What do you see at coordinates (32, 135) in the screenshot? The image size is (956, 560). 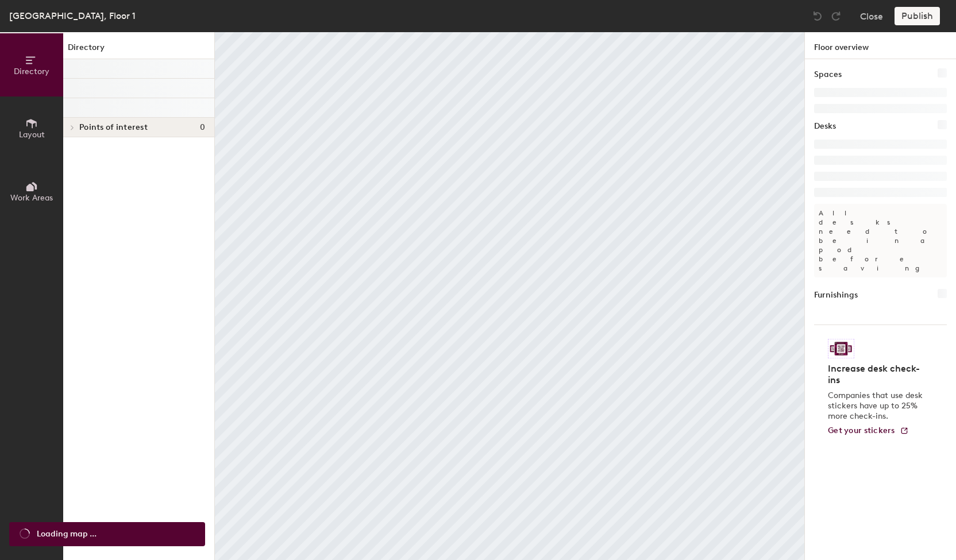 I see `span: Layout` at bounding box center [32, 135].